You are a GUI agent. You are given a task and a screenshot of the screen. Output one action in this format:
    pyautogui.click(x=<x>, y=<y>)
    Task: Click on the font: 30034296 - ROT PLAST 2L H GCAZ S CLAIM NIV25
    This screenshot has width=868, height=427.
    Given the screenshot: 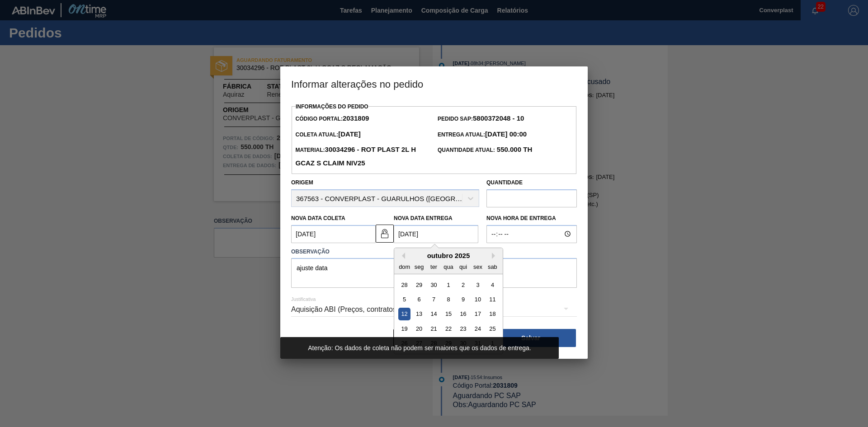 What is the action you would take?
    pyautogui.click(x=355, y=156)
    